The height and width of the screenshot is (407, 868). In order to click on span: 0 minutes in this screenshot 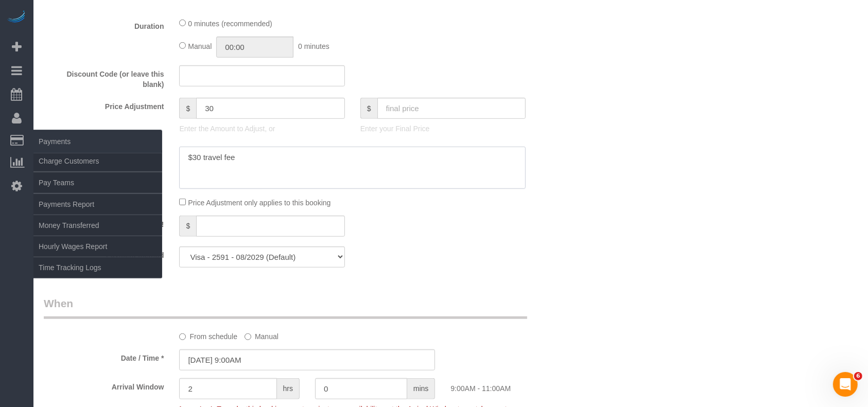, I will do `click(314, 46)`.